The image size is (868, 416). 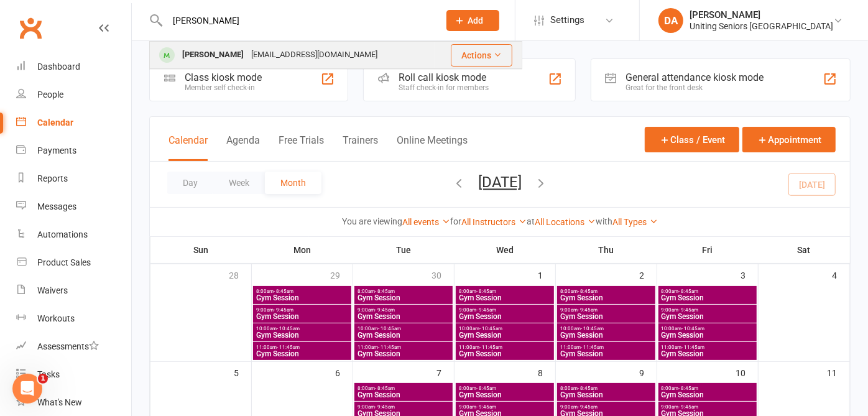 What do you see at coordinates (606, 329) in the screenshot?
I see `span: 10:00am` at bounding box center [606, 329].